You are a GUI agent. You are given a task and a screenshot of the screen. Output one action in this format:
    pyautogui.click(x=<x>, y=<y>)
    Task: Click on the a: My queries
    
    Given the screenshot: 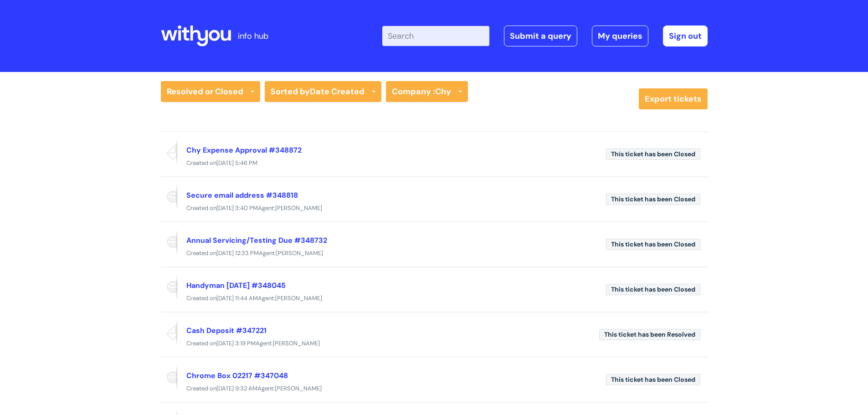 What is the action you would take?
    pyautogui.click(x=620, y=36)
    